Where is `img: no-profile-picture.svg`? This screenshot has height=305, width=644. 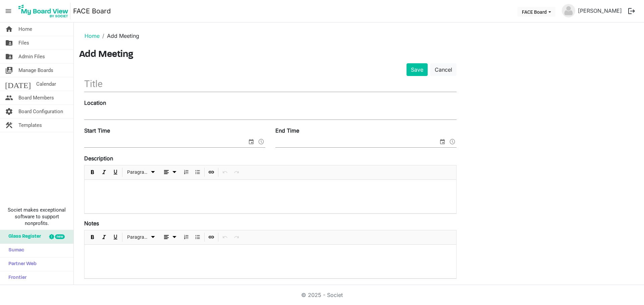
img: no-profile-picture.svg is located at coordinates (568, 11).